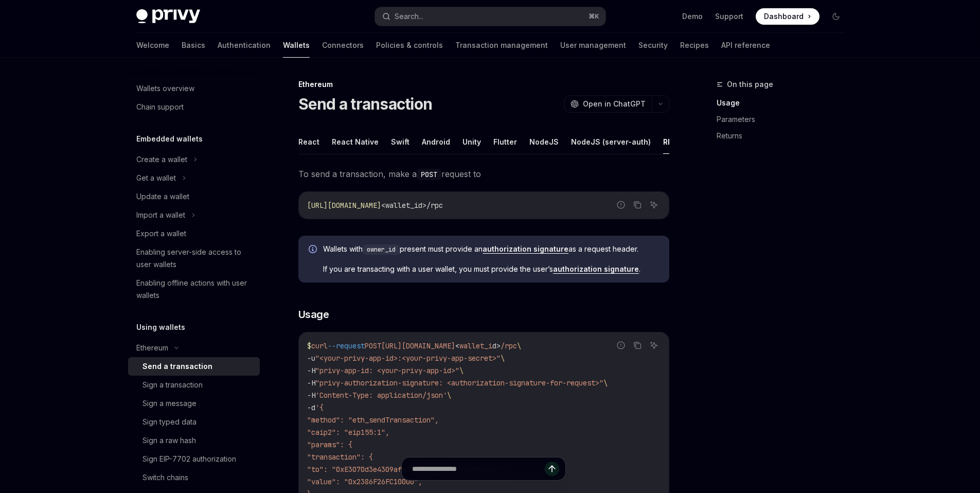  I want to click on h5: Using wallets, so click(160, 327).